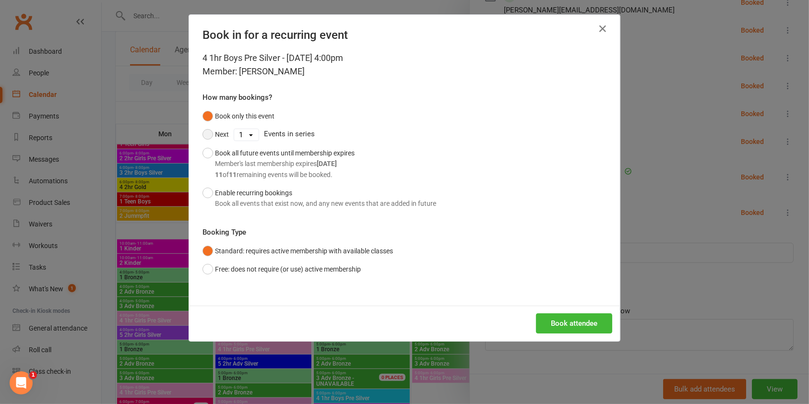 The width and height of the screenshot is (809, 404). I want to click on button: Close, so click(603, 29).